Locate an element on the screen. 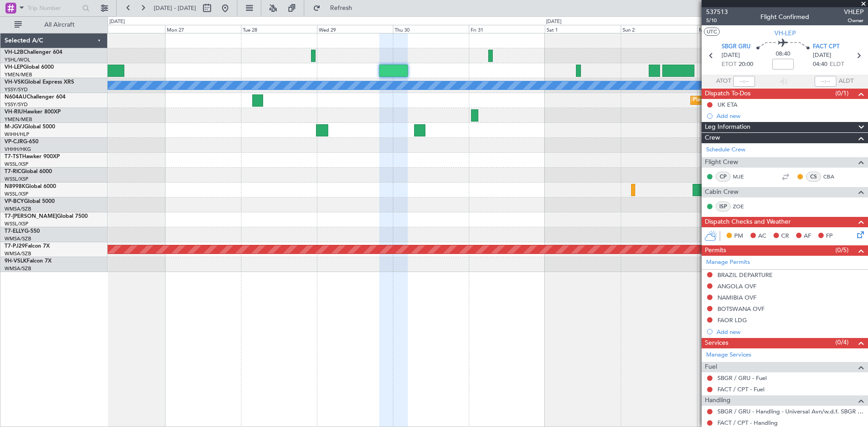  div: NAMIBIA OVF is located at coordinates (737, 297).